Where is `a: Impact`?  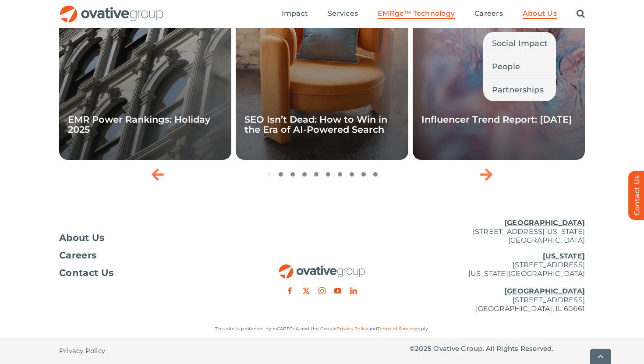 a: Impact is located at coordinates (295, 14).